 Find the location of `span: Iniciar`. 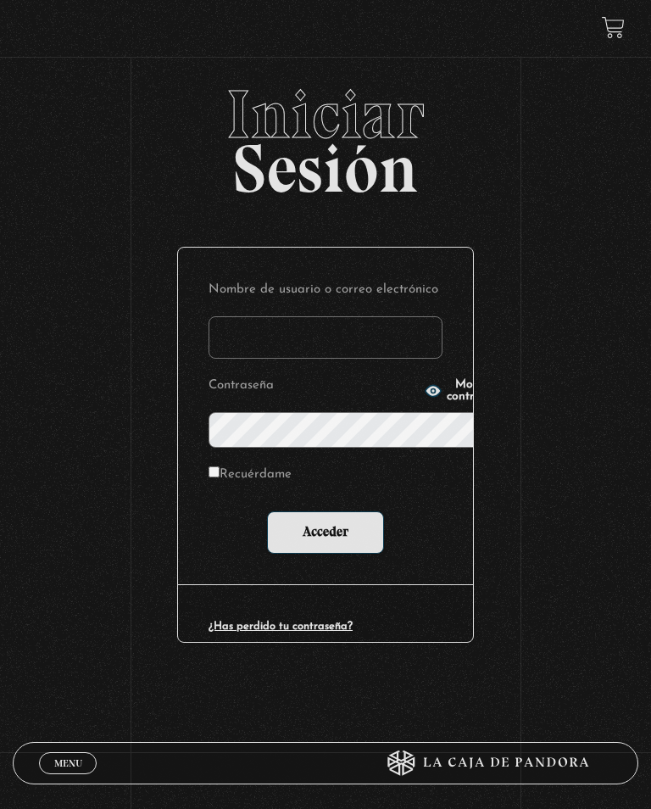

span: Iniciar is located at coordinates (325, 114).